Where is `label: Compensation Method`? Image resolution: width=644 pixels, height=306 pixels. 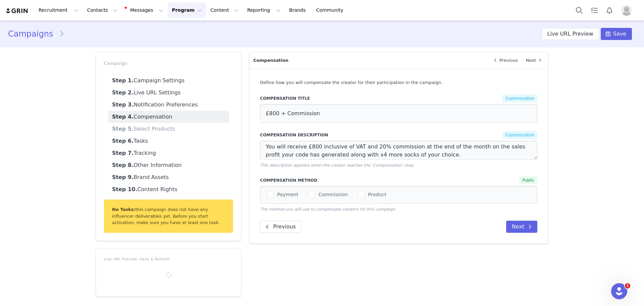
label: Compensation Method is located at coordinates (333, 180).